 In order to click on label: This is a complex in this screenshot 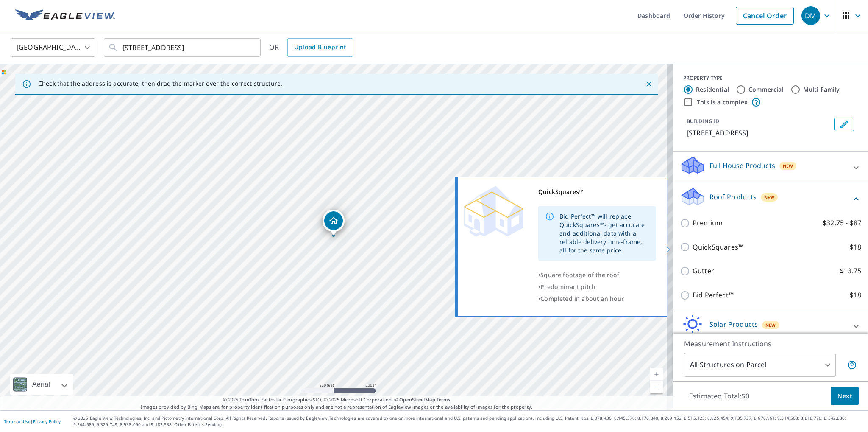, I will do `click(723, 103)`.